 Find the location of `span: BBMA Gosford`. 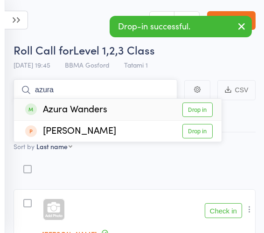

span: BBMA Gosford is located at coordinates (87, 65).